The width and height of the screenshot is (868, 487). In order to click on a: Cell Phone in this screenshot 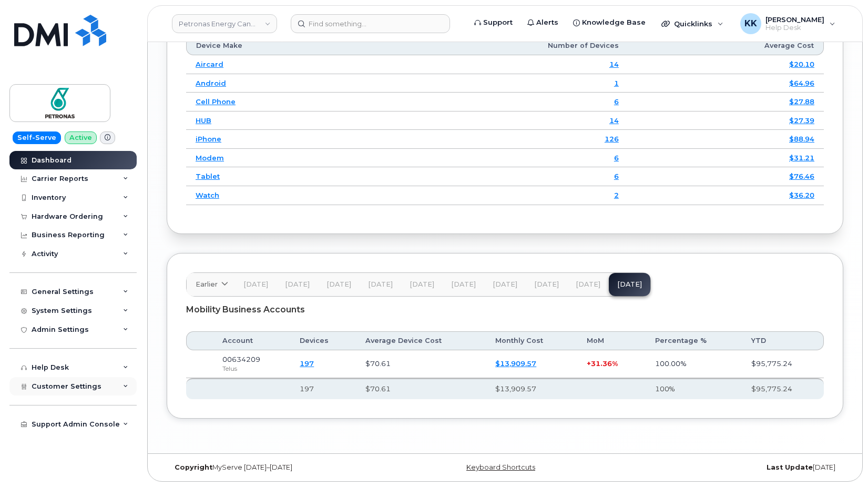, I will do `click(216, 102)`.